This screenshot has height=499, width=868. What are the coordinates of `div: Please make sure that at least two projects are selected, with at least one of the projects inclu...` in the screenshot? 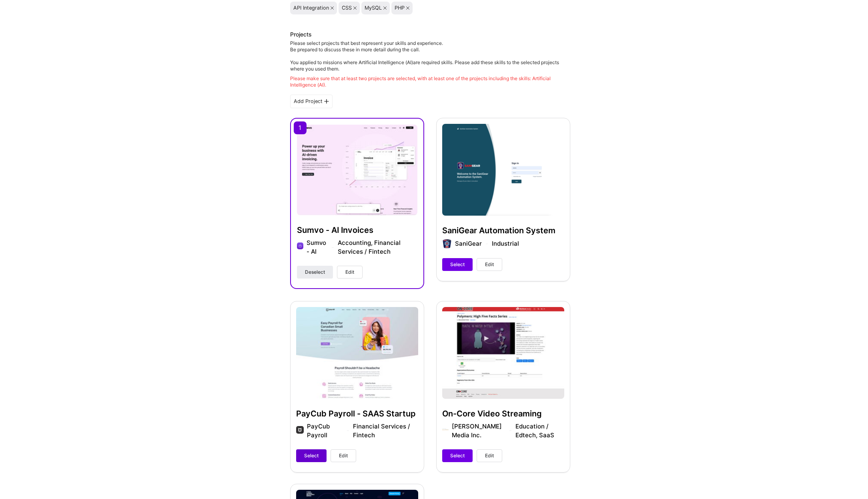 It's located at (430, 82).